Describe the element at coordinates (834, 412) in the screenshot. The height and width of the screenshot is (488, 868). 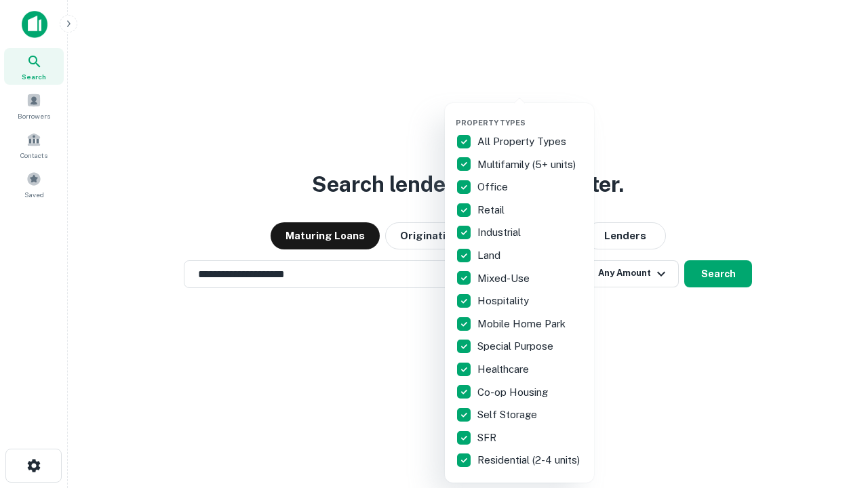
I see `div: Chat Widget` at that location.